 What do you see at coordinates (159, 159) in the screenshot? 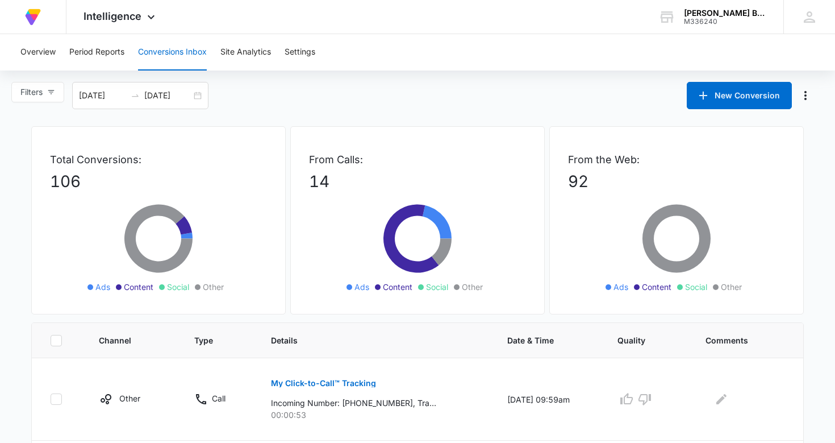
I see `p: Total Conversions:` at bounding box center [159, 159].